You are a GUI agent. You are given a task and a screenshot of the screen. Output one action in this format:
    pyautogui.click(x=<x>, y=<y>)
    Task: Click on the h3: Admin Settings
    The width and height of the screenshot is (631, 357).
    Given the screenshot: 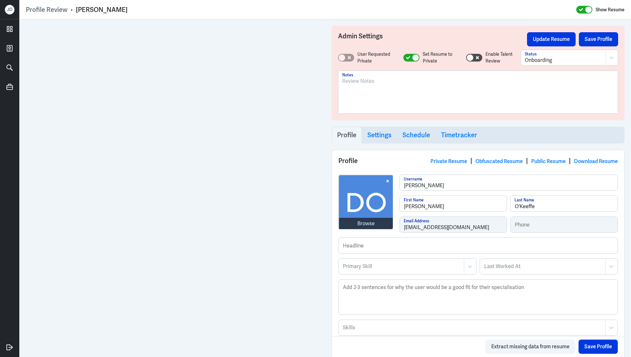 What is the action you would take?
    pyautogui.click(x=432, y=39)
    